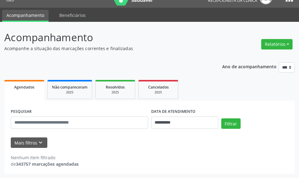  I want to click on i: keyboard_arrow_down, so click(41, 143).